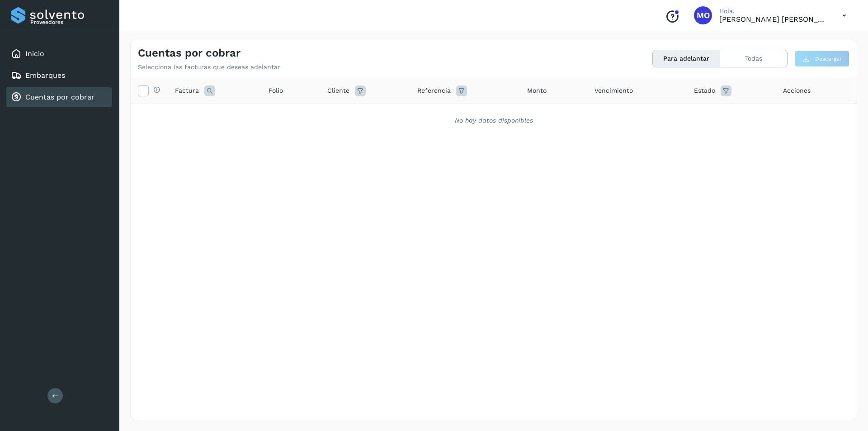 The image size is (868, 431). What do you see at coordinates (59, 97) in the screenshot?
I see `div: Cuentas por cobrar` at bounding box center [59, 97].